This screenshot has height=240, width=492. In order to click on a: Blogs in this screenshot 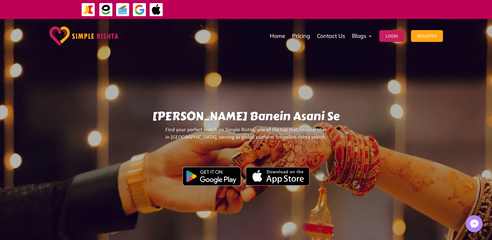, I will do `click(362, 36)`.